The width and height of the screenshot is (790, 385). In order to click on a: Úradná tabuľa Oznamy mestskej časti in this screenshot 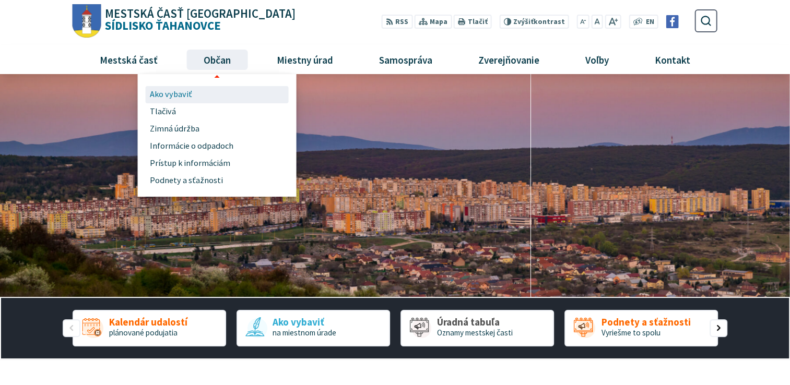, I will do `click(477, 328)`.